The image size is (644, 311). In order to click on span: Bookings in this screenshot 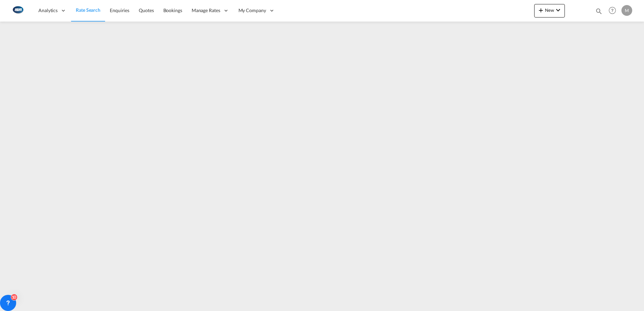, I will do `click(173, 10)`.